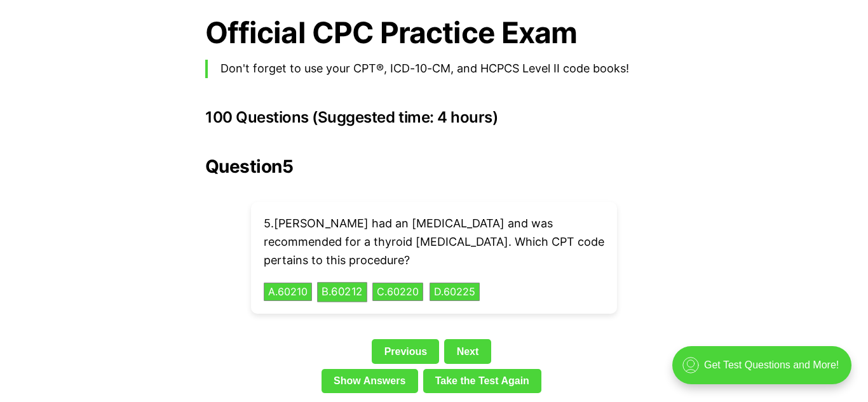 Image resolution: width=868 pixels, height=402 pixels. What do you see at coordinates (434, 33) in the screenshot?
I see `h1: Official CPC Practice Exam` at bounding box center [434, 33].